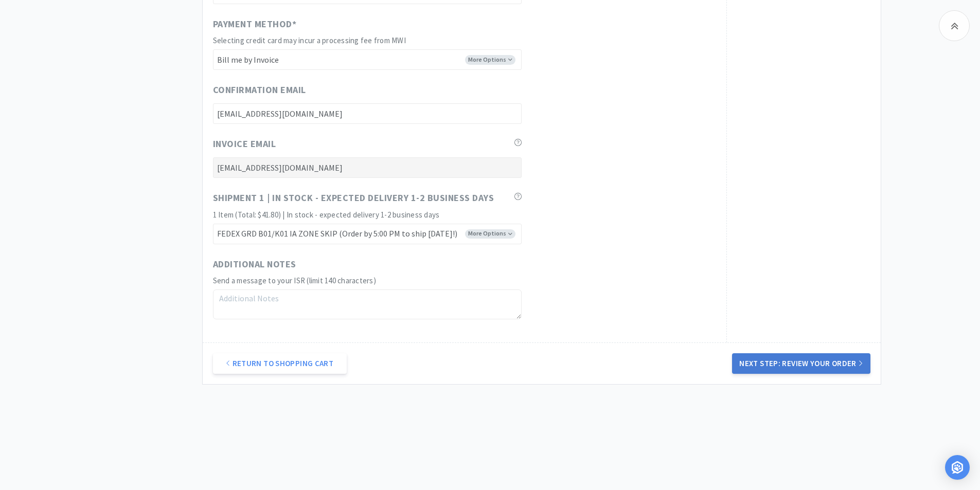 The image size is (980, 490). I want to click on span: Confirmation Email, so click(259, 90).